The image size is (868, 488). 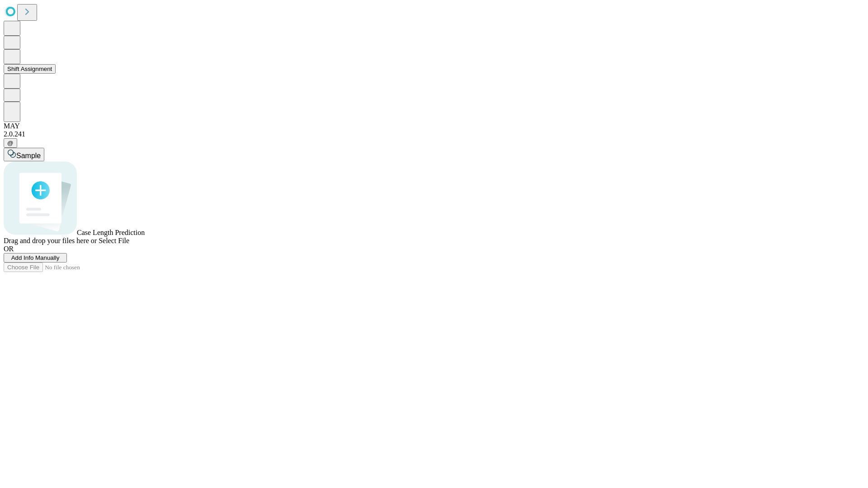 I want to click on button: Shift Assignment, so click(x=29, y=68).